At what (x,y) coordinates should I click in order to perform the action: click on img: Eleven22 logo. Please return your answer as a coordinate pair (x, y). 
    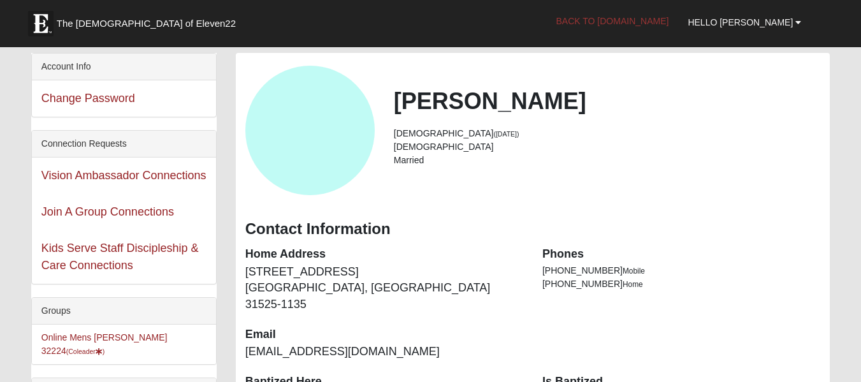
    Looking at the image, I should click on (41, 24).